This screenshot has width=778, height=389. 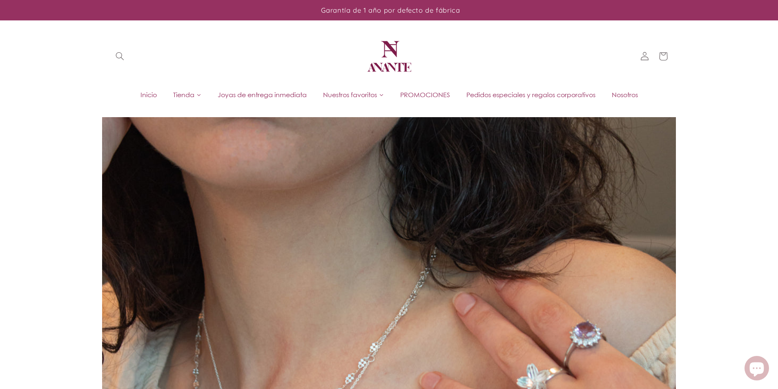 I want to click on span: Tienda, so click(x=184, y=95).